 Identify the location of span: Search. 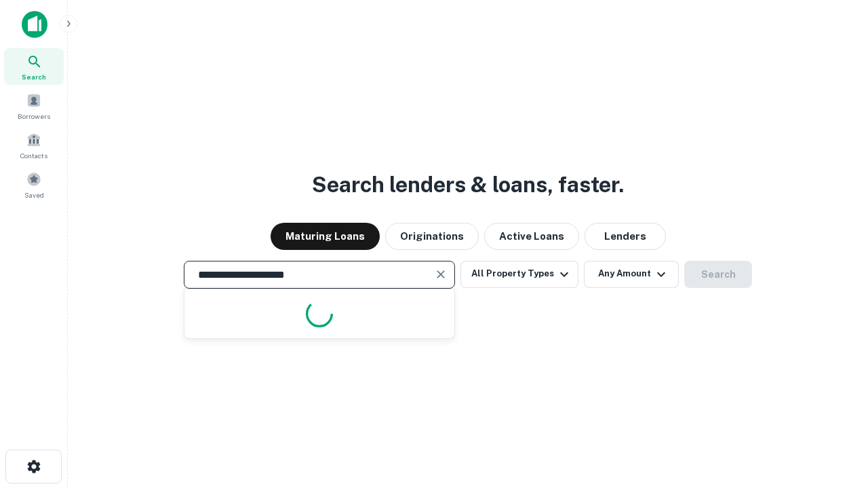
(34, 77).